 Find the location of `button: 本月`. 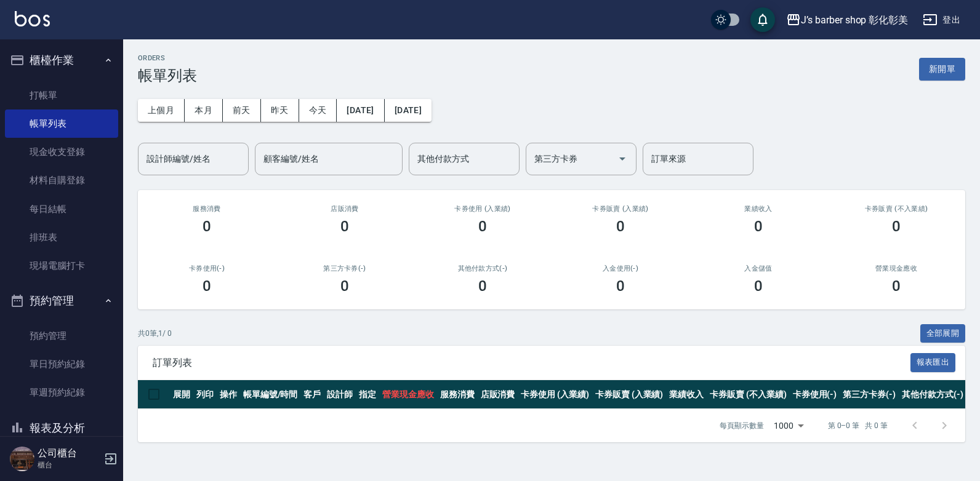

button: 本月 is located at coordinates (204, 110).